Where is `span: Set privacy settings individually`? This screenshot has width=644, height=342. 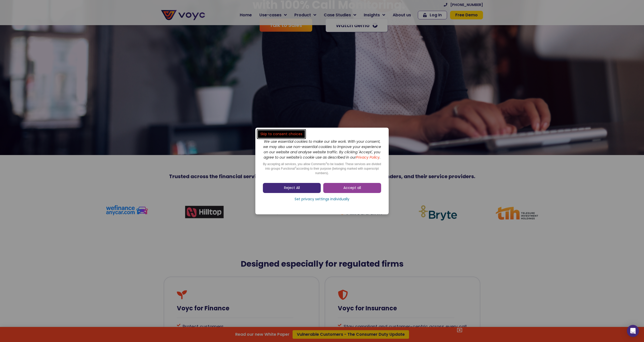 span: Set privacy settings individually is located at coordinates (322, 199).